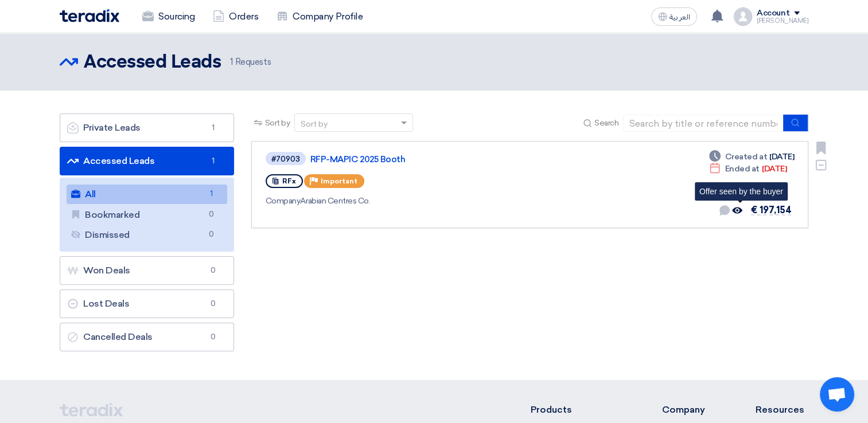 This screenshot has width=868, height=423. I want to click on h2: Accessed Leads, so click(152, 62).